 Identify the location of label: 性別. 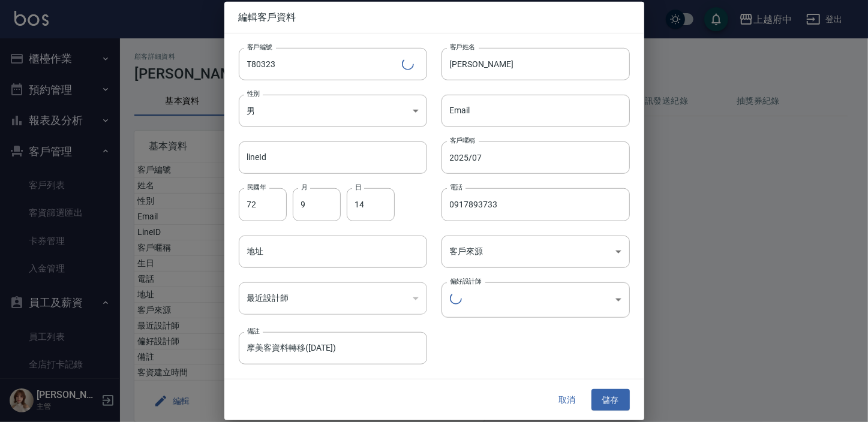
(253, 94).